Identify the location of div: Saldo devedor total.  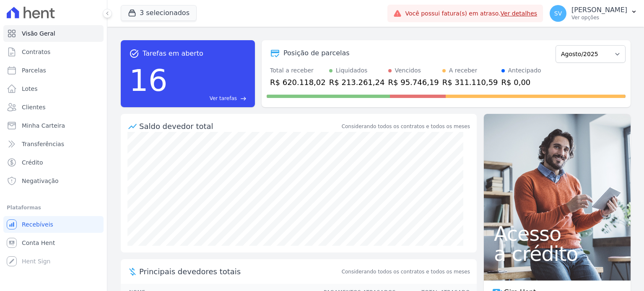
(239, 126).